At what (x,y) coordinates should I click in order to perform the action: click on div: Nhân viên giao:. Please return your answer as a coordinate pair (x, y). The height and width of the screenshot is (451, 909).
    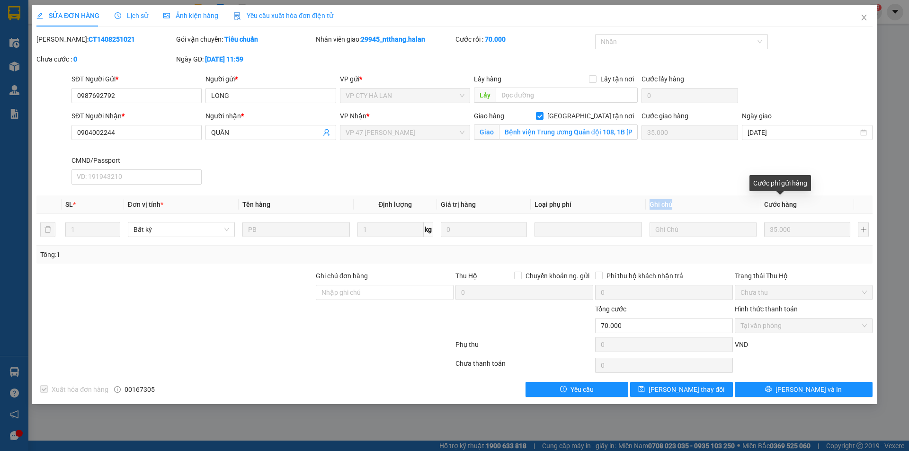
    Looking at the image, I should click on (385, 39).